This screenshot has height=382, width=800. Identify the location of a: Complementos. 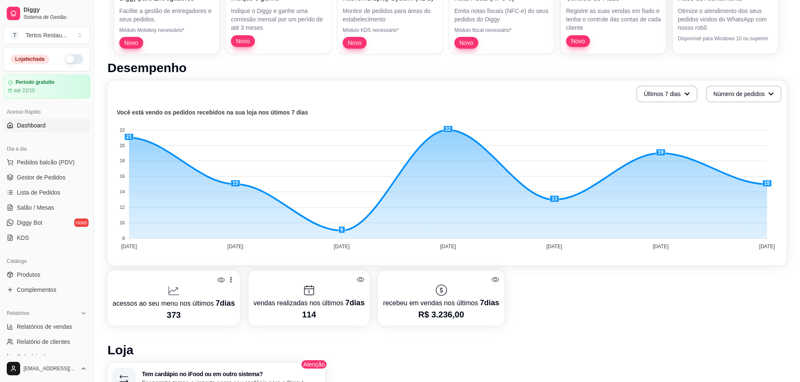
(47, 290).